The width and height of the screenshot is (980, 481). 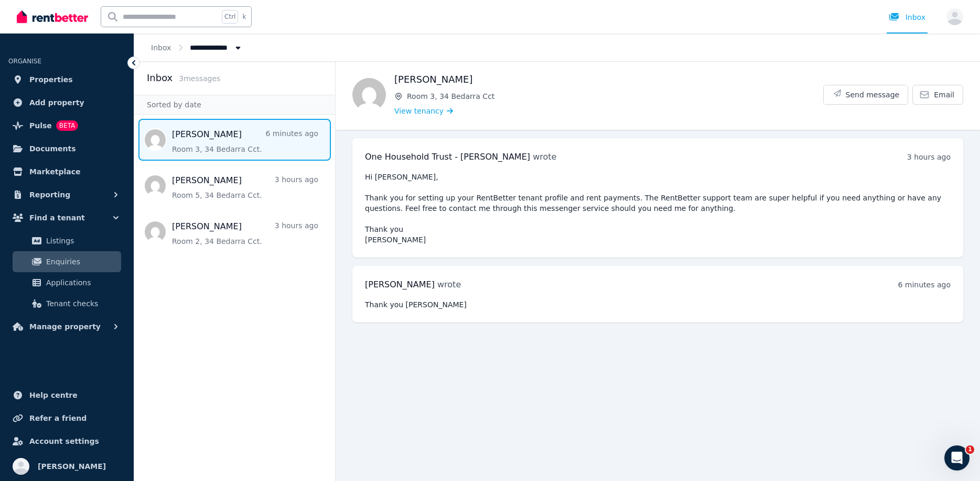 What do you see at coordinates (161, 48) in the screenshot?
I see `a: Inbox` at bounding box center [161, 48].